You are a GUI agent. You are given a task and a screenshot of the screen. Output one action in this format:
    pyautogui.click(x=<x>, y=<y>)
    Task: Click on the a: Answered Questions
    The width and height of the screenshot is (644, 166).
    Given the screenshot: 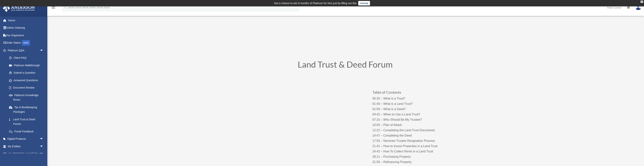 What is the action you would take?
    pyautogui.click(x=27, y=80)
    